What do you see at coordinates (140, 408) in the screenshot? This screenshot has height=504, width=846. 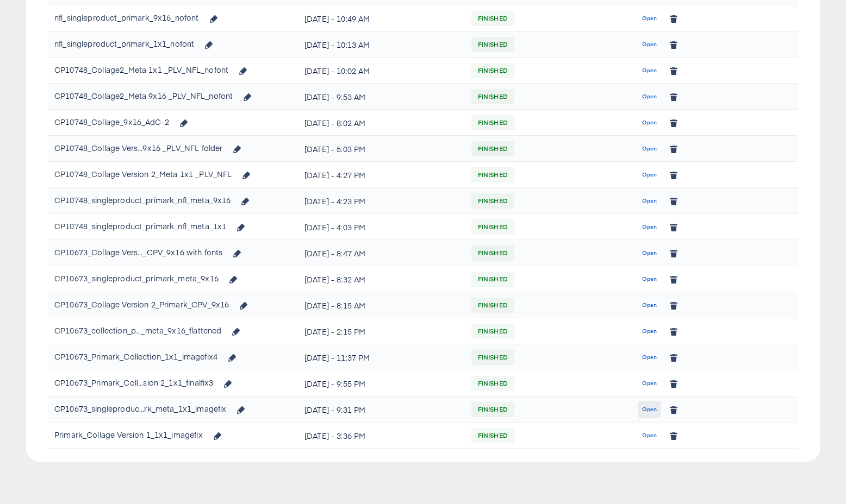 I see `div: CP10673_singleproduc...rk_meta_1x1_imagefix` at bounding box center [140, 408].